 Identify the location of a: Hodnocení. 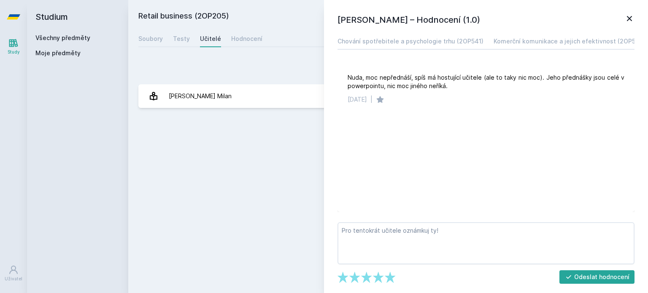
(247, 39).